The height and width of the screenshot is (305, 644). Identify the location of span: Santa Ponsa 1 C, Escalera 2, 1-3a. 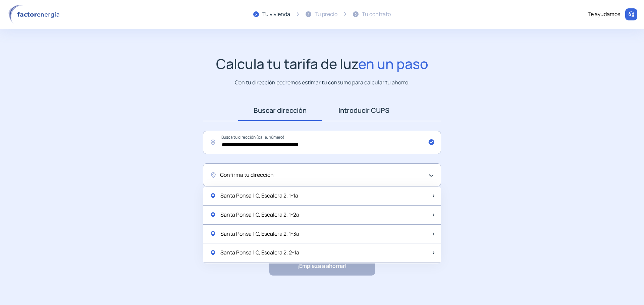
(260, 234).